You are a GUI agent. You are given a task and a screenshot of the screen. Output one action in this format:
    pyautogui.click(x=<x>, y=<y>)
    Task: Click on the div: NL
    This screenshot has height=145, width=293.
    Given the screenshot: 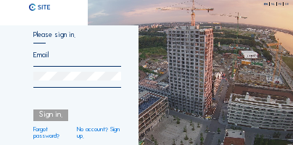 What is the action you would take?
    pyautogui.click(x=274, y=4)
    